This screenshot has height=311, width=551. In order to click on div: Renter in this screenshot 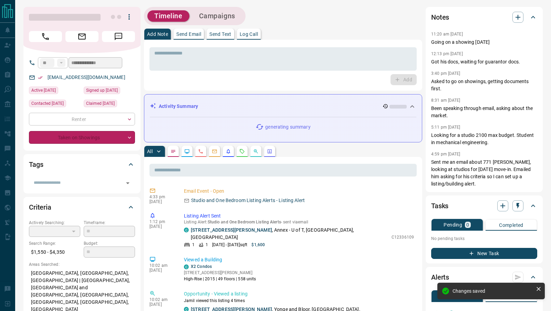, I will do `click(82, 119)`.